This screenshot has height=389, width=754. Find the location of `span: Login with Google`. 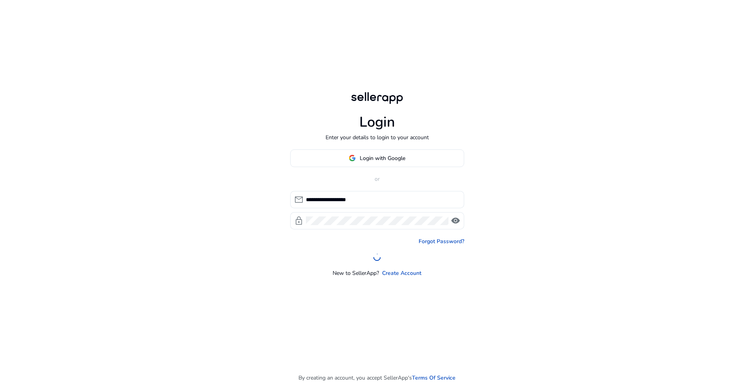

span: Login with Google is located at coordinates (382, 158).